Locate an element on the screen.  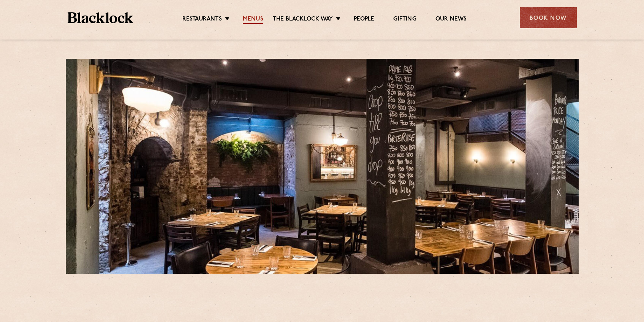
a: People is located at coordinates (364, 20).